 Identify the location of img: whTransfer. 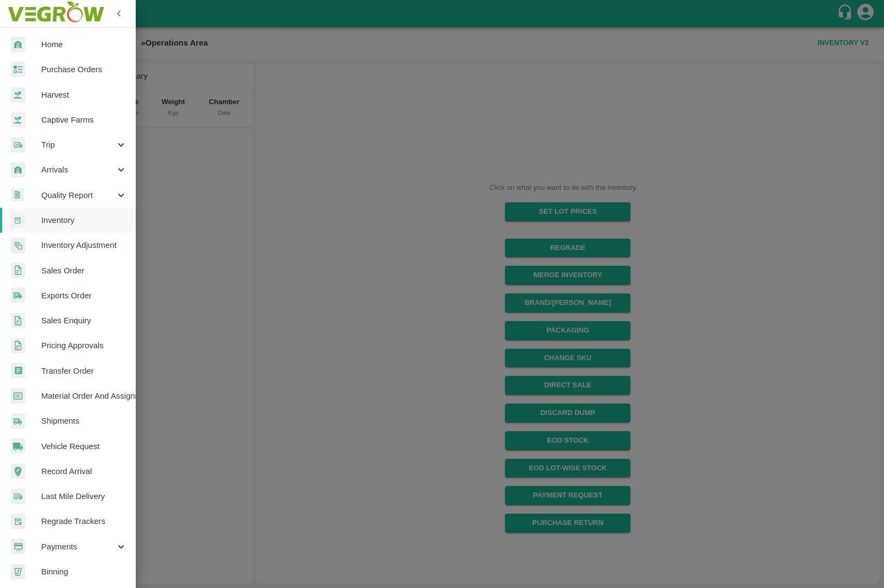
(18, 371).